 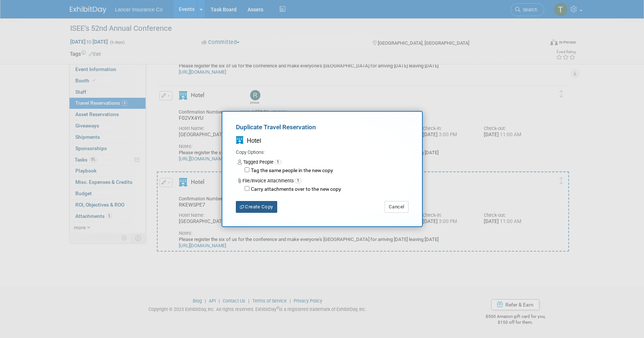 What do you see at coordinates (323, 162) in the screenshot?
I see `div: Tagged People` at bounding box center [323, 162].